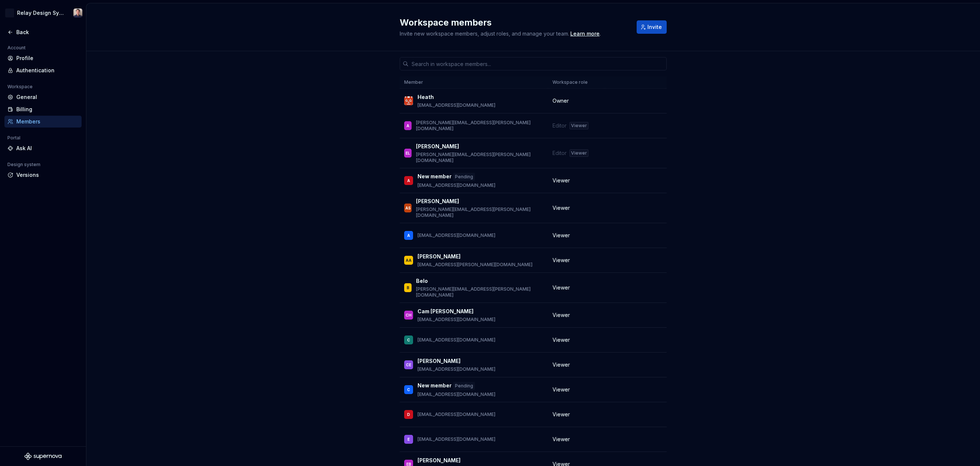 The height and width of the screenshot is (466, 980). Describe the element at coordinates (48, 175) in the screenshot. I see `div: Versions` at that location.